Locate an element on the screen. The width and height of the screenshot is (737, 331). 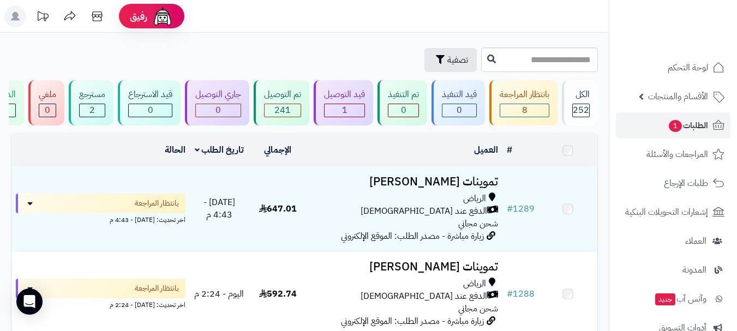
a: العميل is located at coordinates (486, 150).